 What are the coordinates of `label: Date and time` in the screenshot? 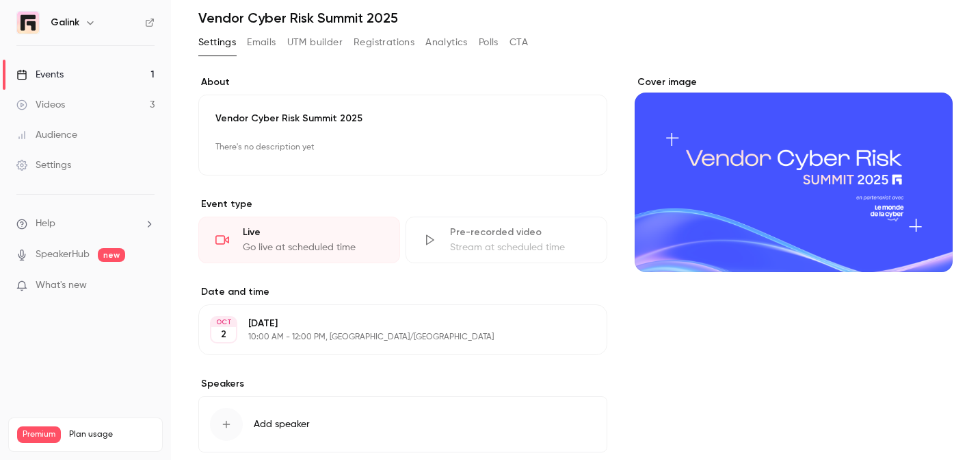 It's located at (403, 292).